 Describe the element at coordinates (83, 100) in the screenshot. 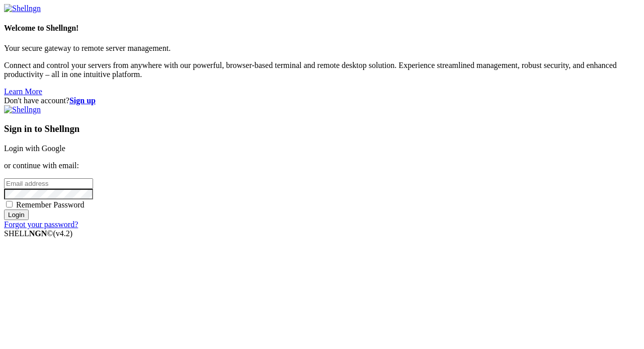

I see `strong: Sign up` at that location.